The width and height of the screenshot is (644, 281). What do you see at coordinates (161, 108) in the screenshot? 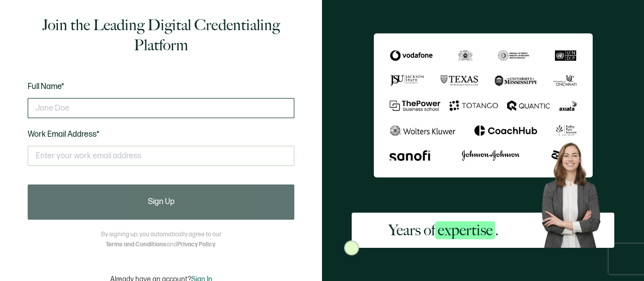
I see `input: Jane Doe` at bounding box center [161, 108].